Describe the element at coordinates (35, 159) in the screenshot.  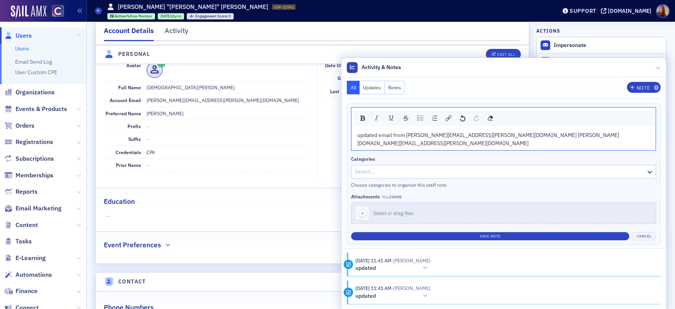
I see `span: Subscriptions` at that location.